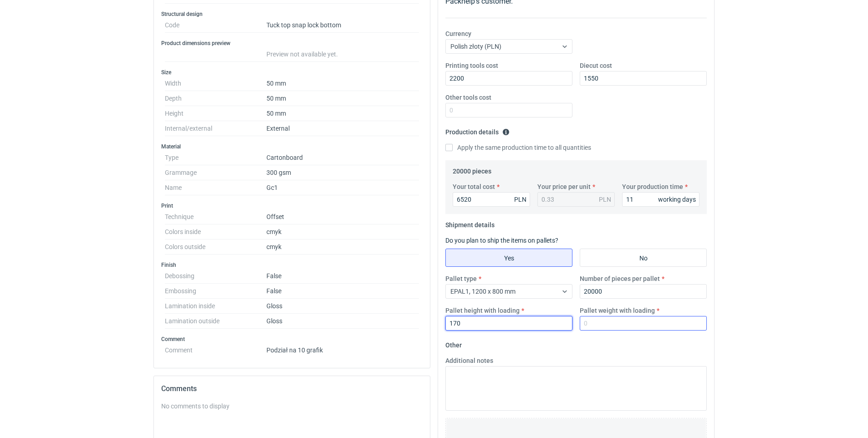 The height and width of the screenshot is (438, 868). Describe the element at coordinates (620, 278) in the screenshot. I see `label: Number of pieces per pallet` at that location.